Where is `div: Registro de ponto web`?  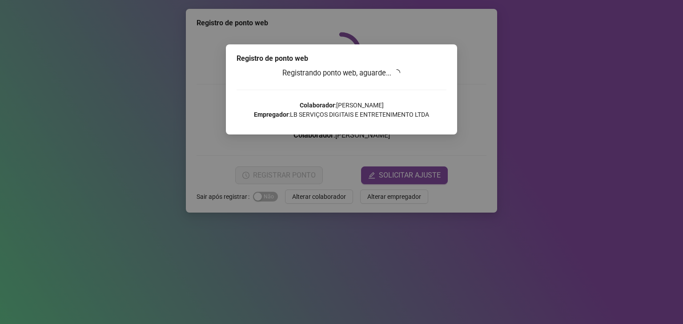
div: Registro de ponto web is located at coordinates (341, 59).